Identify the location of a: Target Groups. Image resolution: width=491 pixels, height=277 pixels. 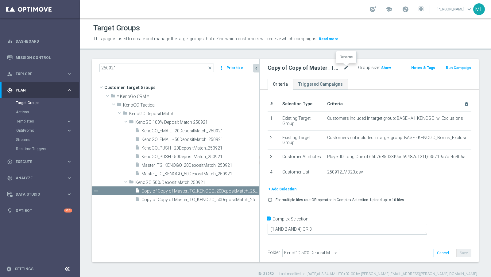
(40, 103).